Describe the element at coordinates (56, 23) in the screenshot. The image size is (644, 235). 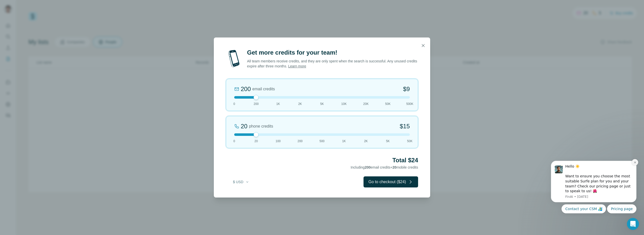
I see `div: Hello ☀️ Want to ensure you choose the most suitable Surfe plan for you and your team? Check our ...` at that location.